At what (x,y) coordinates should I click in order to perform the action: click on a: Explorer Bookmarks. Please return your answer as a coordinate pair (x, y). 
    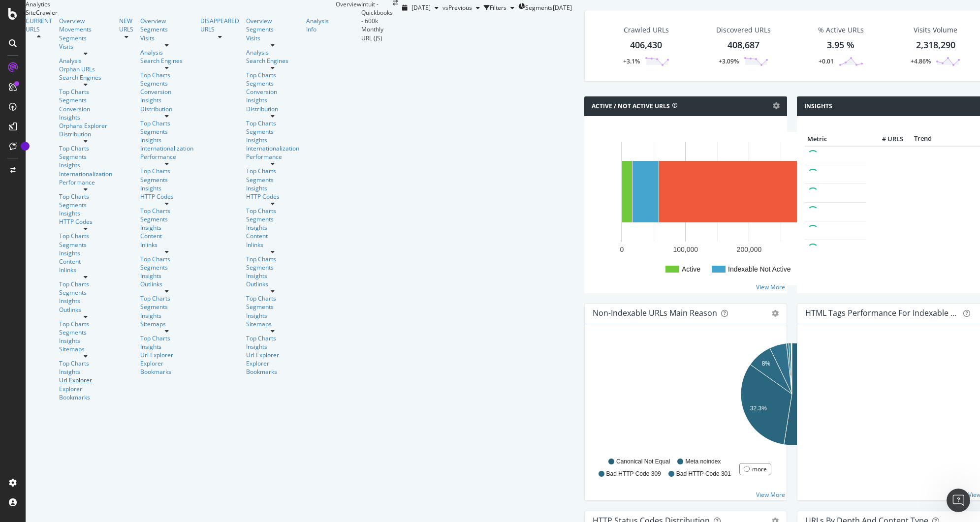
    Looking at the image, I should click on (86, 393).